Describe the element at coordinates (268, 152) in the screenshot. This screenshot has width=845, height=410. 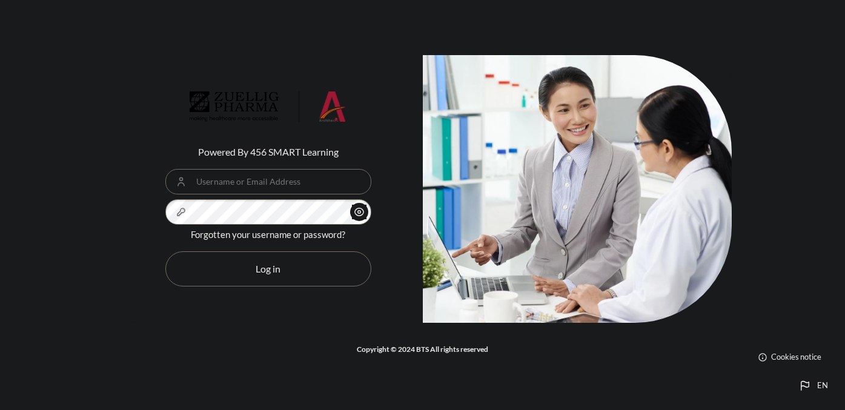
I see `p: Powered By 456 SMART Learning` at that location.